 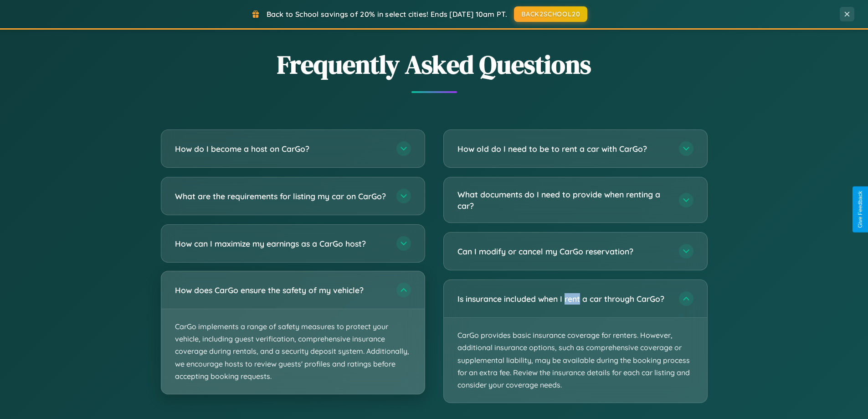 I want to click on button: BACK2SCHOOL20, so click(x=550, y=14).